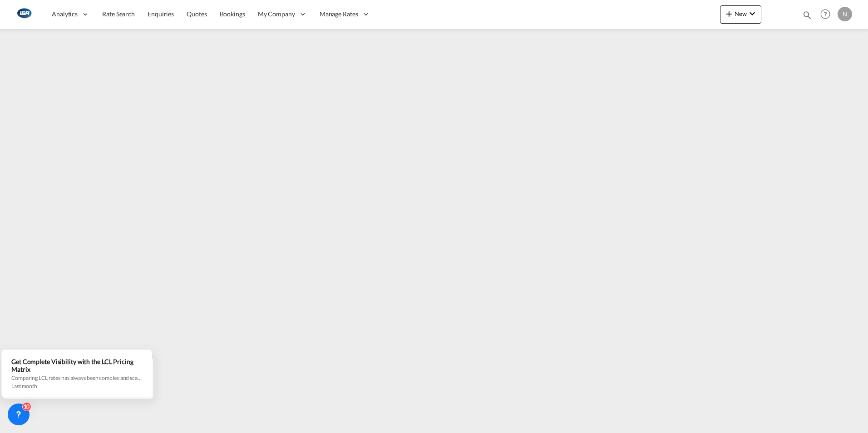 The height and width of the screenshot is (433, 868). Describe the element at coordinates (807, 15) in the screenshot. I see `md-icon: icon-magnify` at that location.